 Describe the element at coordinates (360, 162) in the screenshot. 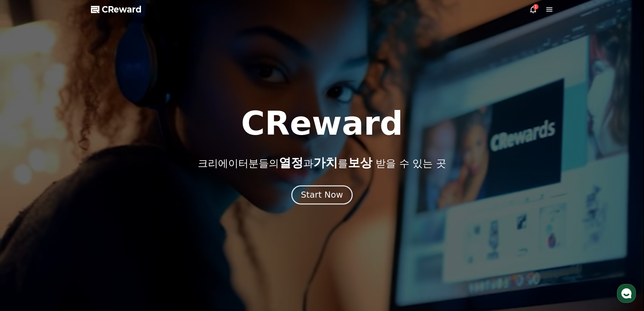

I see `span: 보상` at that location.